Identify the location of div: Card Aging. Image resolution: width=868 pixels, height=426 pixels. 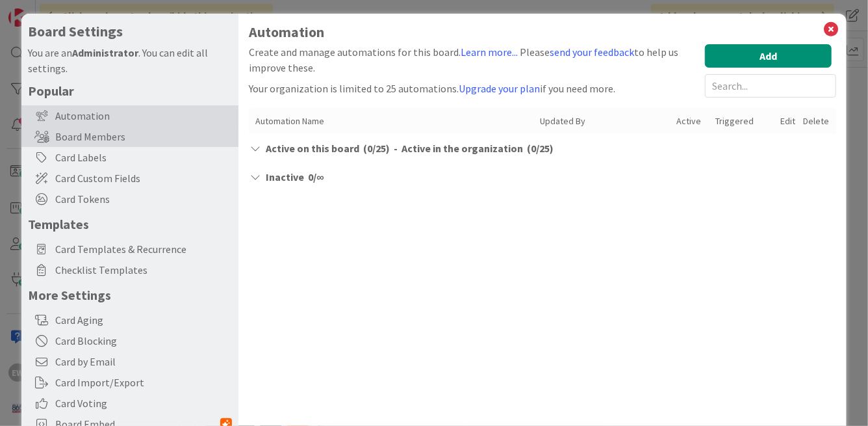
(130, 320).